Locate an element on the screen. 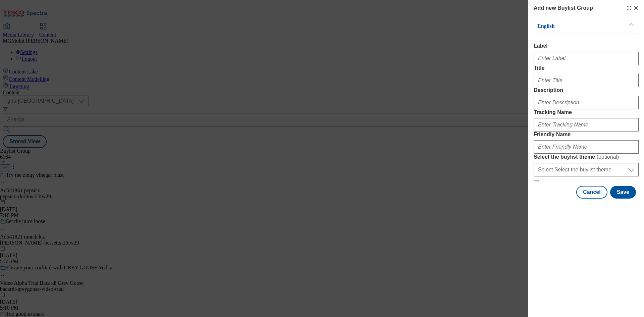 The image size is (644, 317). input: Enter Friendly Name is located at coordinates (586, 147).